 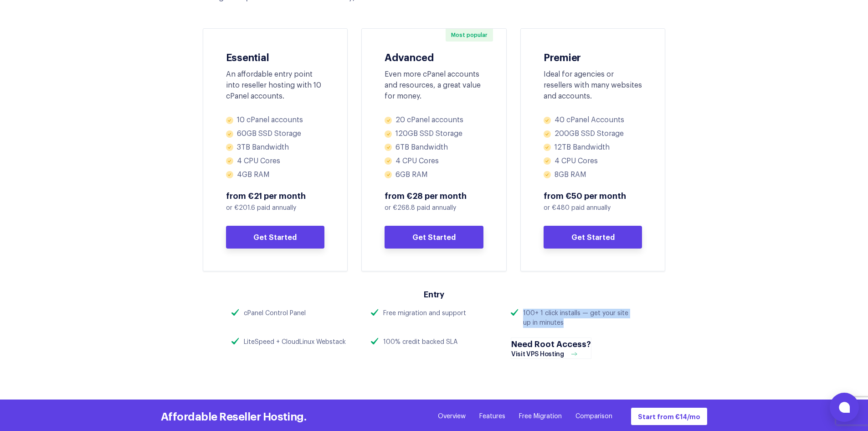 What do you see at coordinates (551, 348) in the screenshot?
I see `a: Need Root Access?Visit VPS Hosting` at bounding box center [551, 348].